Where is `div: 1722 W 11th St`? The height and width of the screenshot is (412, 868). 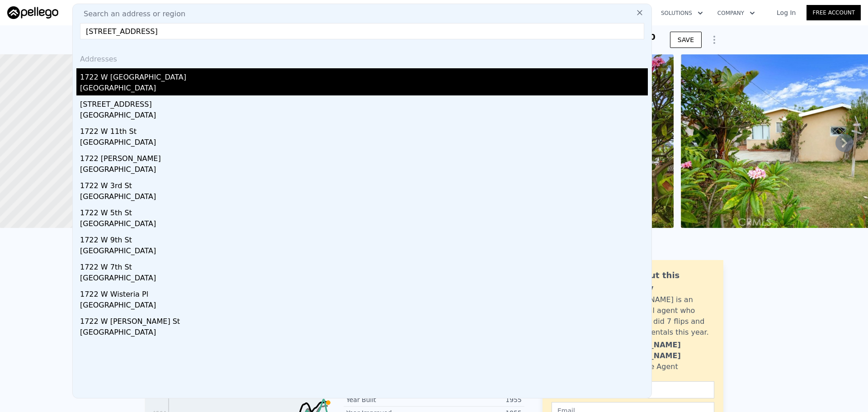 div: 1722 W 11th St is located at coordinates (364, 130).